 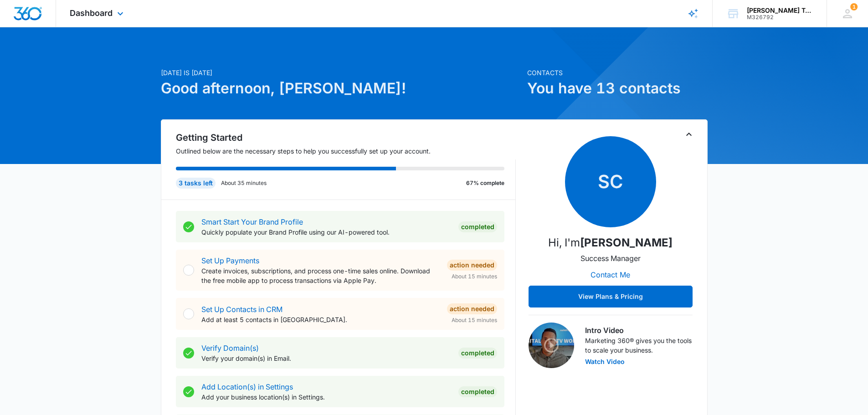 I want to click on a: Set Up Contacts in CRM, so click(x=242, y=309).